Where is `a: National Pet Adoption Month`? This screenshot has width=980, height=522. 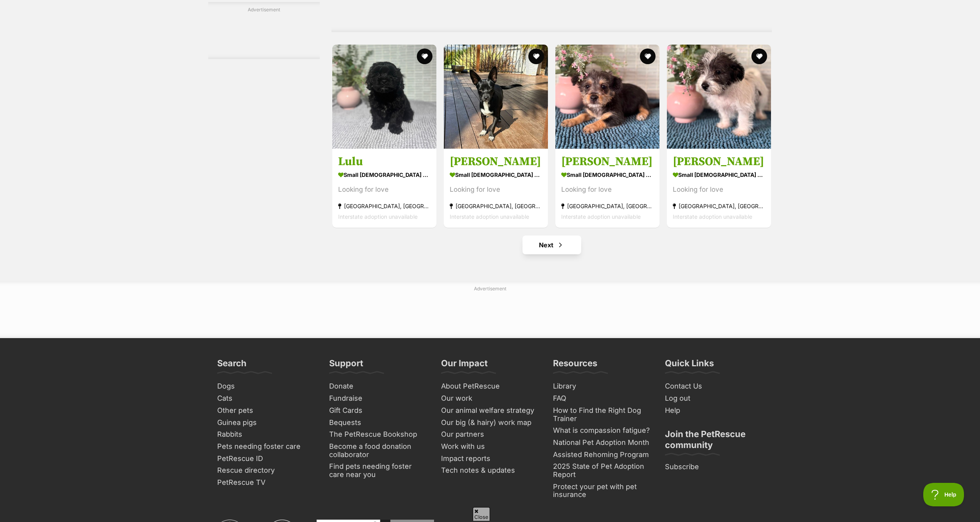 a: National Pet Adoption Month is located at coordinates (602, 443).